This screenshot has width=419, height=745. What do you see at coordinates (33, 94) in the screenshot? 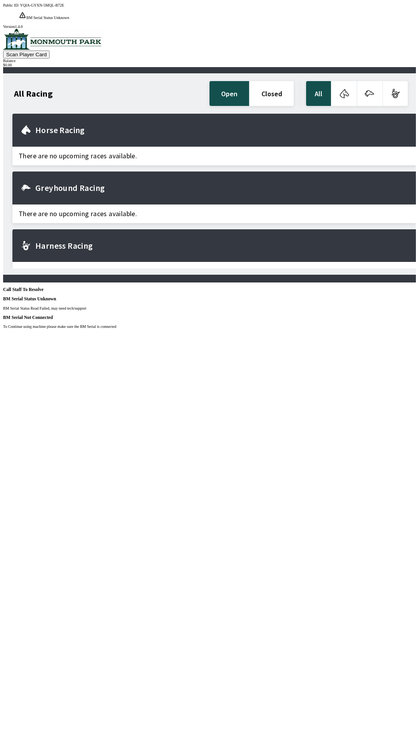
I see `h1: All Racing` at bounding box center [33, 94].